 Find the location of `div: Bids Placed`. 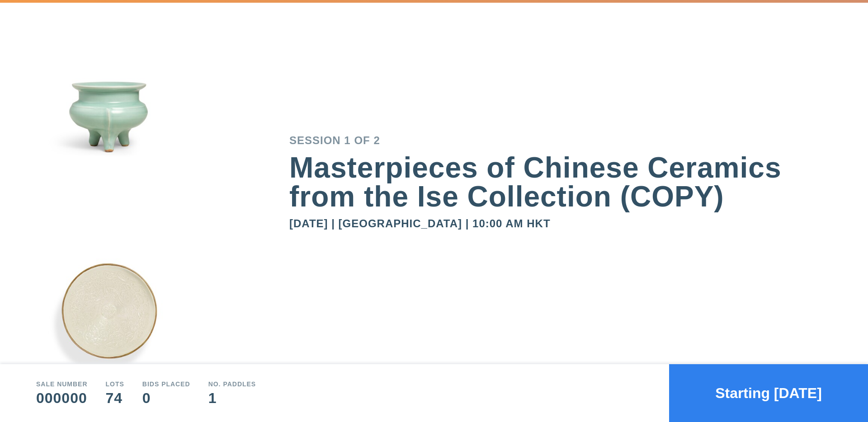

div: Bids Placed is located at coordinates (166, 384).